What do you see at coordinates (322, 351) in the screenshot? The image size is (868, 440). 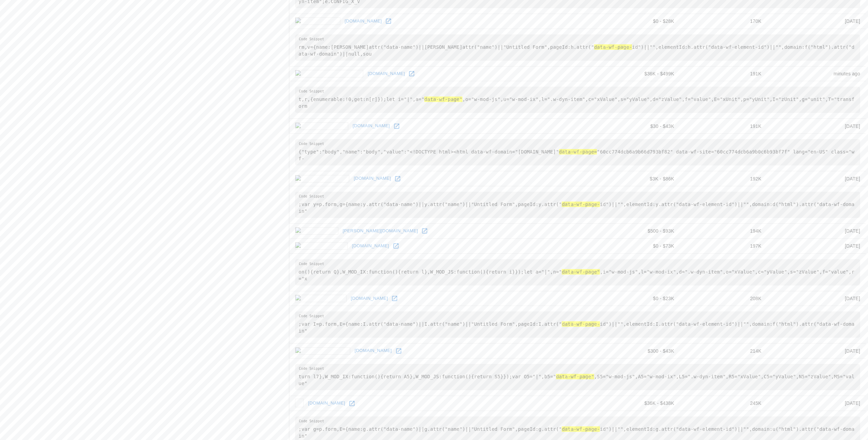 I see `img: adbaker.de icon` at bounding box center [322, 351].